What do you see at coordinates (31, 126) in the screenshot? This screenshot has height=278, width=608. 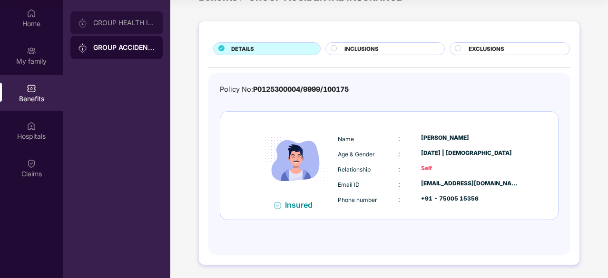 I see `img: svg+xml;base64,PHN2ZyBpZD0iSG9zcGl0YWxzIiB4bWxucz0iaHR0cDovL3d3dy53My5vcmcvMjAwMC9zdmciIHdpZHRoPS...` at bounding box center [31, 126].